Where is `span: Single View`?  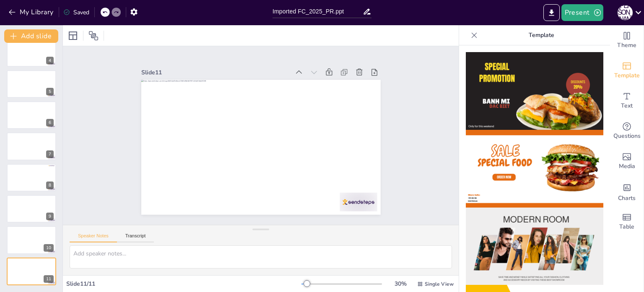 span: Single View is located at coordinates (439, 284).